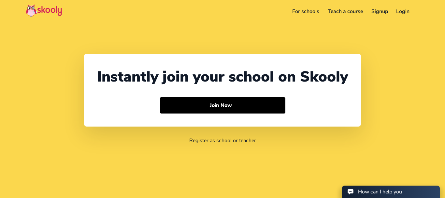 Image resolution: width=445 pixels, height=198 pixels. Describe the element at coordinates (222, 140) in the screenshot. I see `a: Register as school or teacher` at that location.